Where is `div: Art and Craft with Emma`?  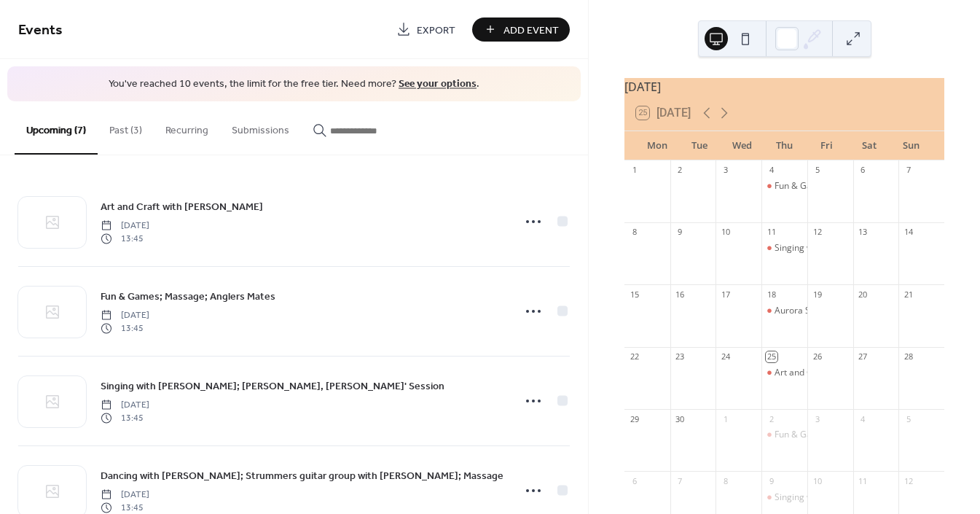
div: Art and Craft with Emma is located at coordinates (784, 372).